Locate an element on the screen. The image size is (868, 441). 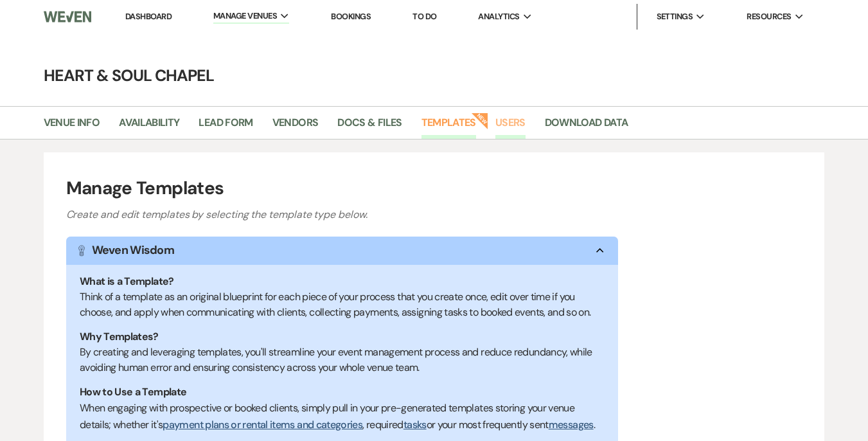
span: Settings is located at coordinates (675, 17).